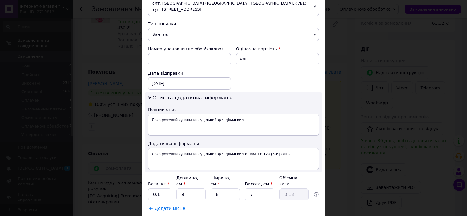  Describe the element at coordinates (187, 181) in the screenshot. I see `label: Довжина, см` at that location.